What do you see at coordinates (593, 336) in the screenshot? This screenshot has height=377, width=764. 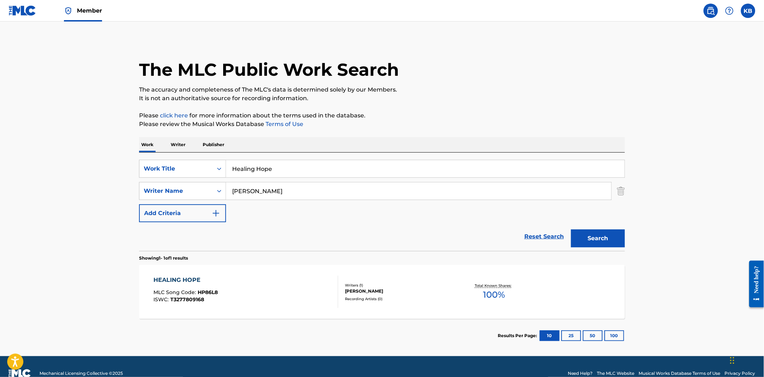 I see `button: 50` at bounding box center [593, 336].